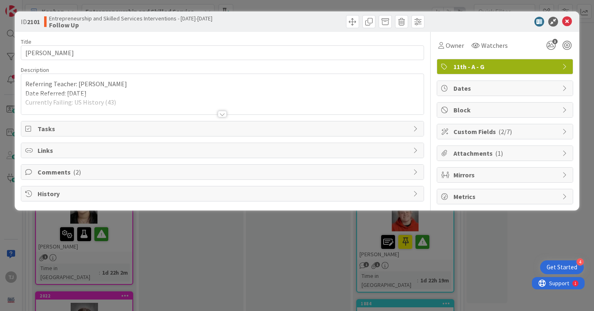  What do you see at coordinates (26, 42) in the screenshot?
I see `label: Title` at bounding box center [26, 42].